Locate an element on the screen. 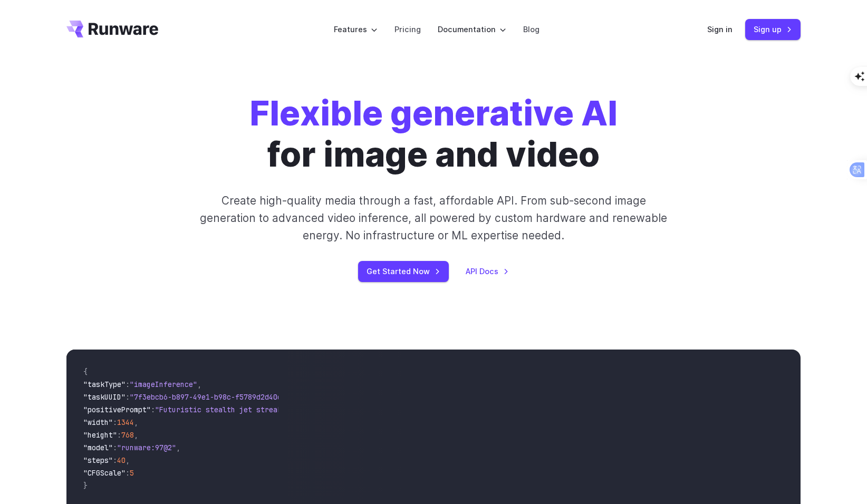 The image size is (867, 504). a: Sign up is located at coordinates (772, 29).